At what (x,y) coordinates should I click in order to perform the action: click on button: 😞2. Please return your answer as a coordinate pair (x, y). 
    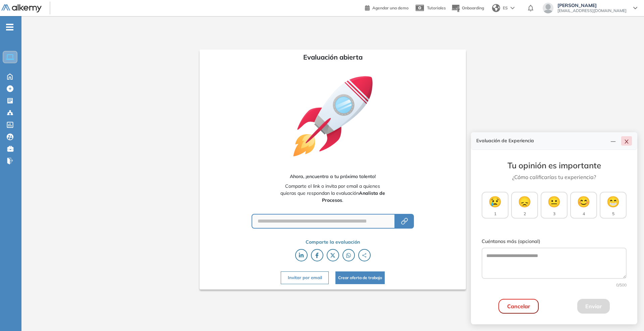
    Looking at the image, I should click on (524, 205).